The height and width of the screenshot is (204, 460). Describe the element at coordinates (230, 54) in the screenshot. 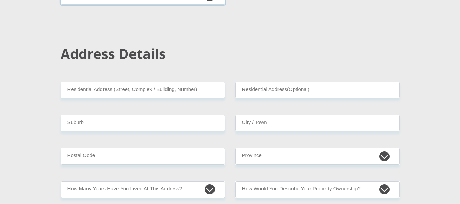

I see `h2: Address Details` at that location.